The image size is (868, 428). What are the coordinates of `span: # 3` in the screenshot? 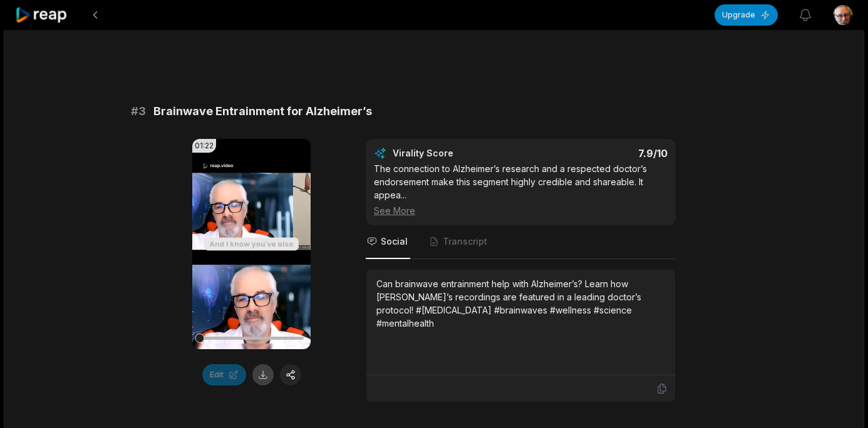 It's located at (138, 111).